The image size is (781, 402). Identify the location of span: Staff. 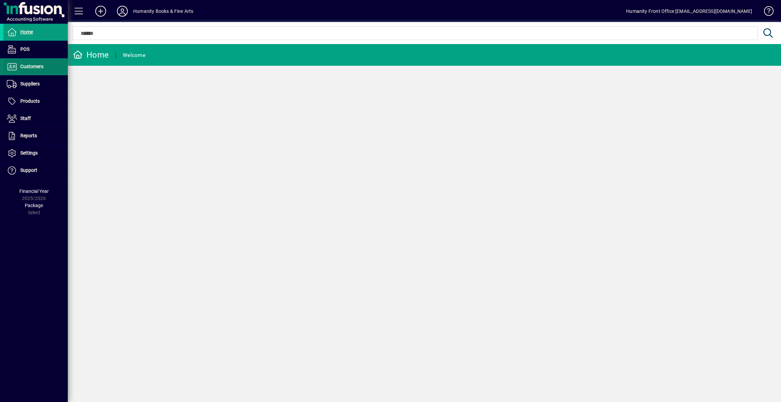
(25, 118).